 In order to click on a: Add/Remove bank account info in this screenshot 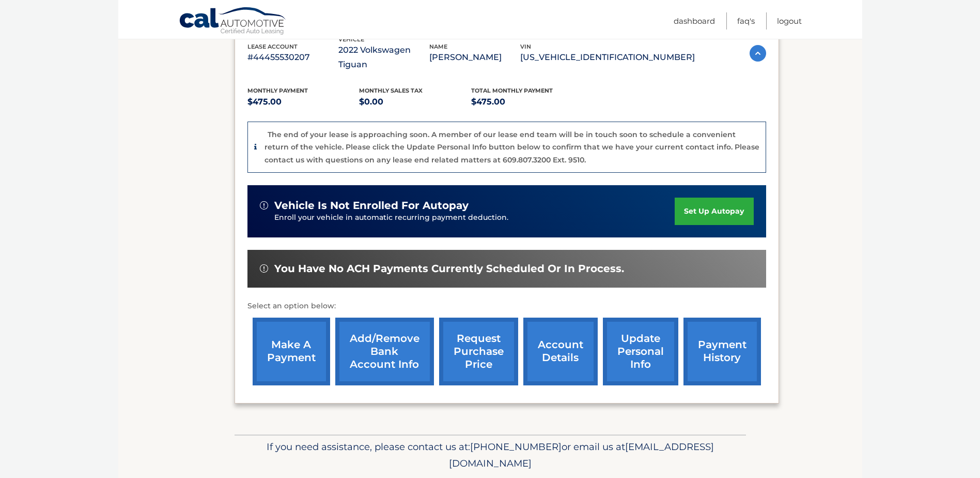, I will do `click(385, 351)`.